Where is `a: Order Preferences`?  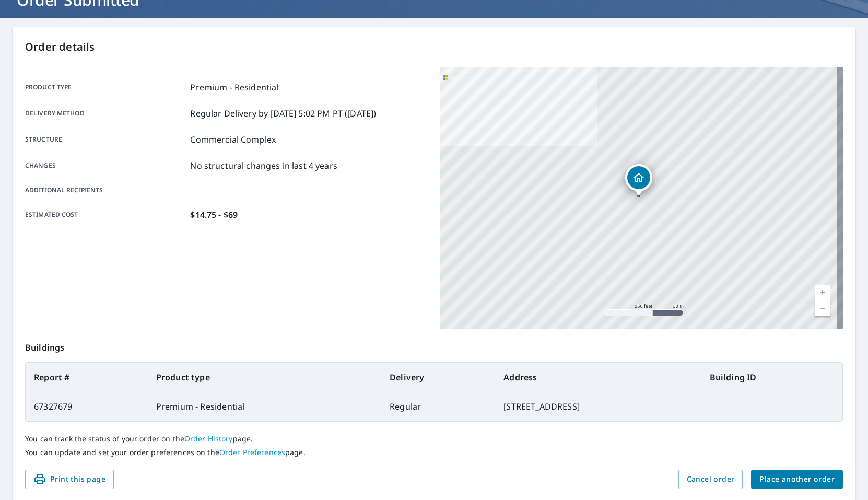 a: Order Preferences is located at coordinates (252, 452).